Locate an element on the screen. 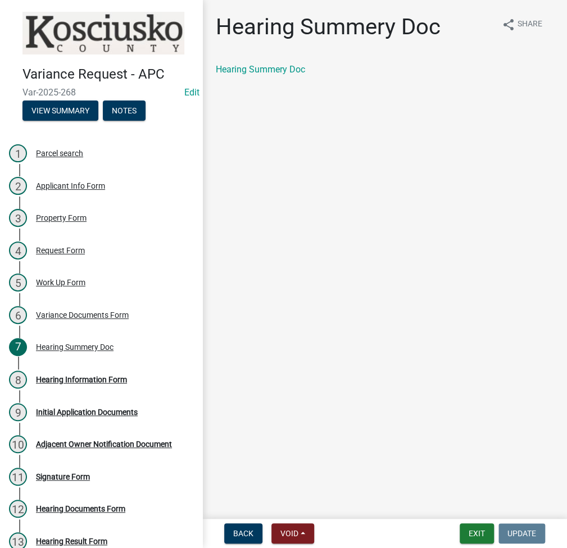 This screenshot has width=567, height=548. div: Property Form is located at coordinates (61, 218).